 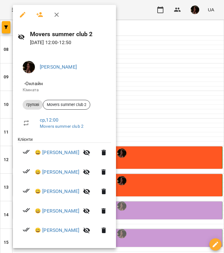 What do you see at coordinates (64, 90) in the screenshot?
I see `p: Кімната` at bounding box center [64, 90].